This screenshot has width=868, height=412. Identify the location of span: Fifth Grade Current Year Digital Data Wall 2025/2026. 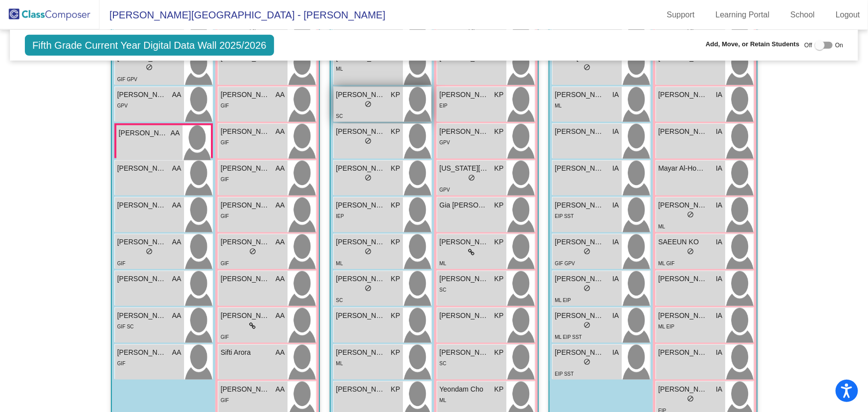
(149, 45).